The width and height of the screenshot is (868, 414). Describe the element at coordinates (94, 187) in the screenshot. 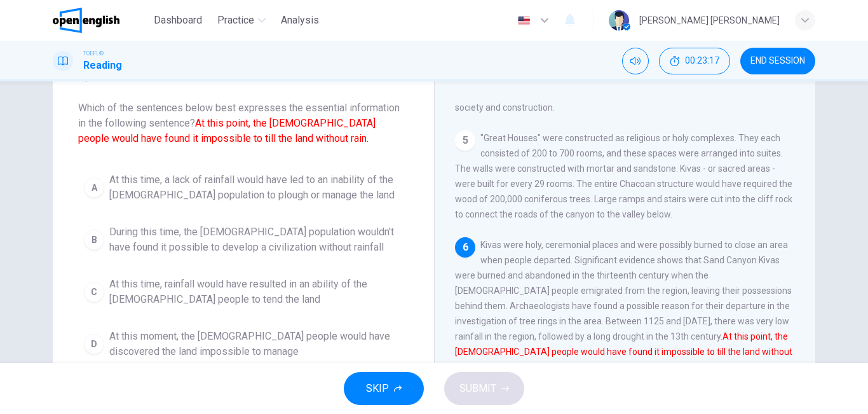

I see `div: A` at that location.